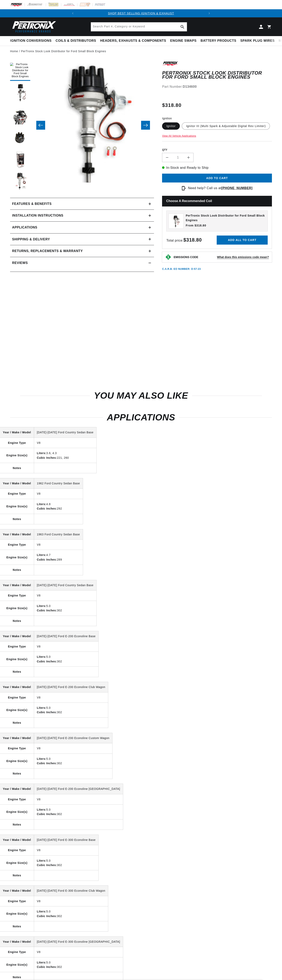 The width and height of the screenshot is (282, 980). Describe the element at coordinates (14, 51) in the screenshot. I see `a: Home` at that location.